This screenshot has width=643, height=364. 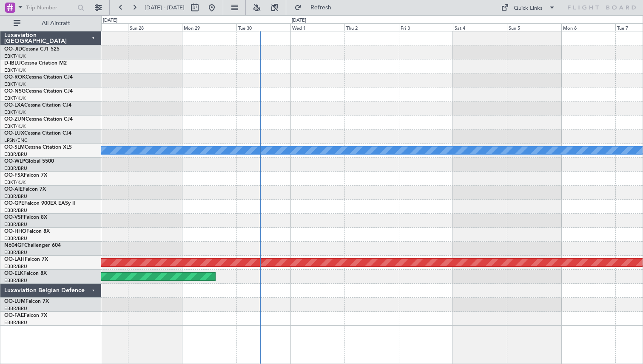 What do you see at coordinates (15, 120) in the screenshot?
I see `span: OO-ZUN` at bounding box center [15, 120].